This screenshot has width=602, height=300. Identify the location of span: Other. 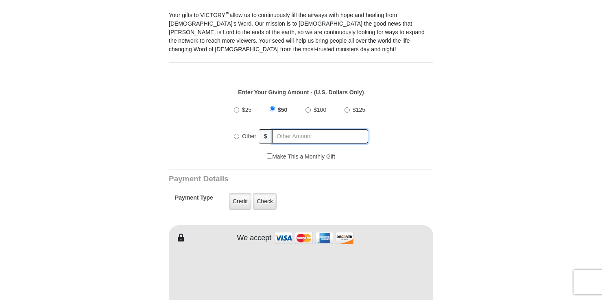
(249, 136).